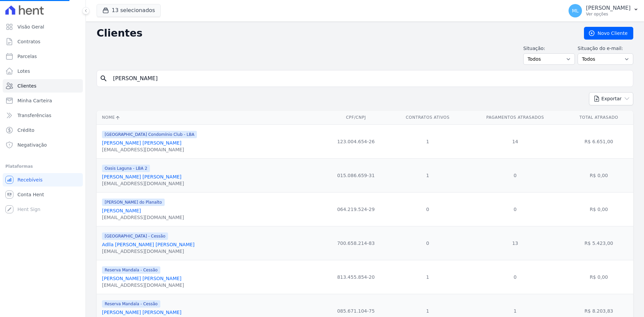 The height and width of the screenshot is (317, 644). Describe the element at coordinates (611, 99) in the screenshot. I see `button: Exportar` at that location.